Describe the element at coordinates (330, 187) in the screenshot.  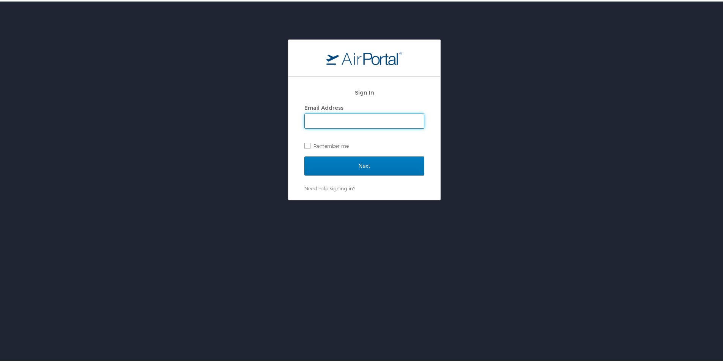
I see `a: Need help signing in?` at that location.